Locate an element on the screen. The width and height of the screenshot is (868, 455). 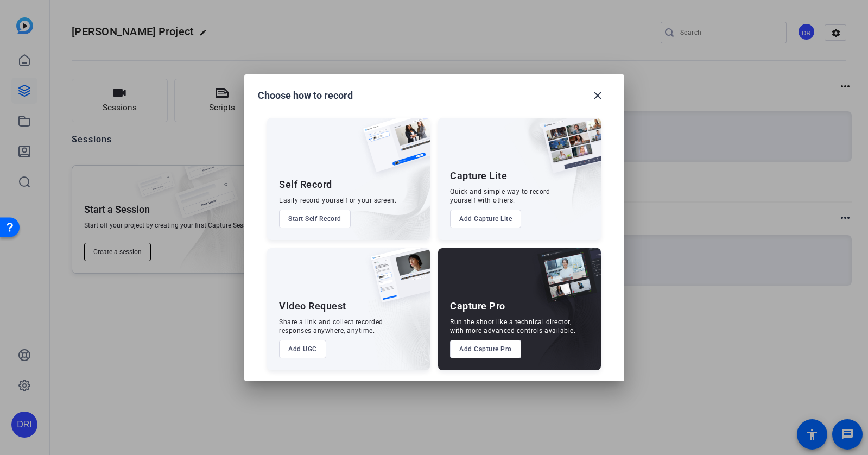
div: Quick and simple way to record yourself with others. is located at coordinates (500, 196).